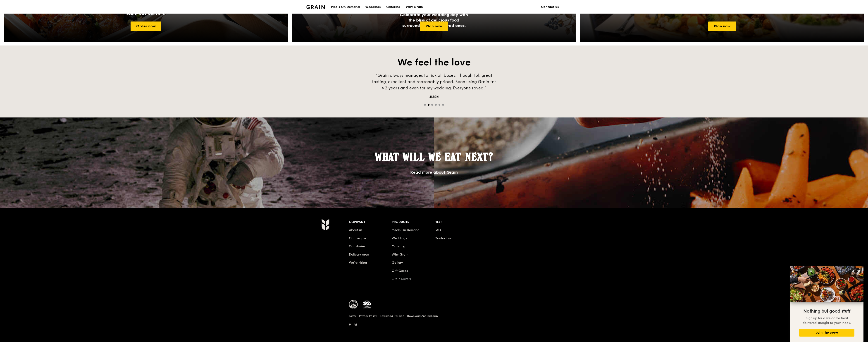  Describe the element at coordinates (352, 316) in the screenshot. I see `a: Terms` at that location.